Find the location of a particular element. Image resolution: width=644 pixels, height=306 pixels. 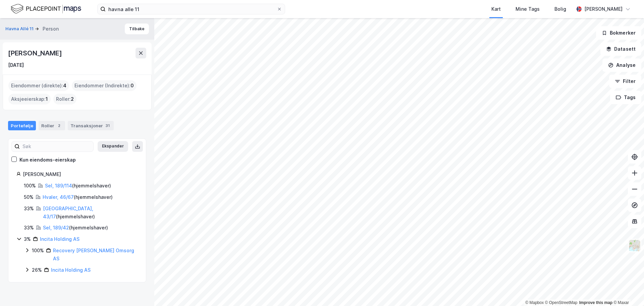

span: 1 is located at coordinates (46, 99).